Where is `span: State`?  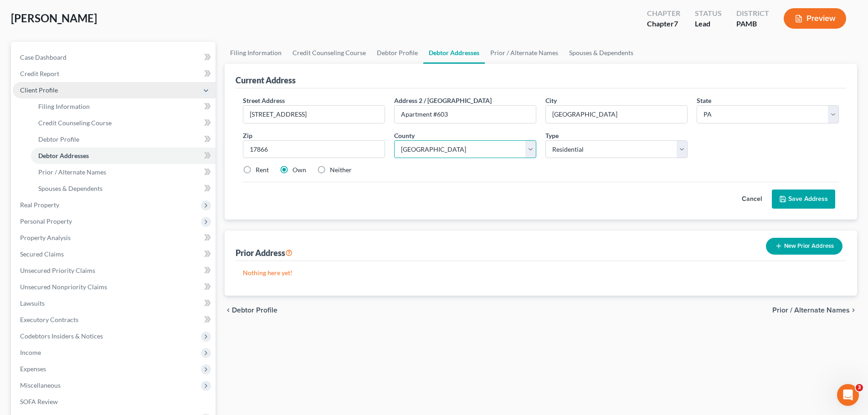 span: State is located at coordinates (704, 100).